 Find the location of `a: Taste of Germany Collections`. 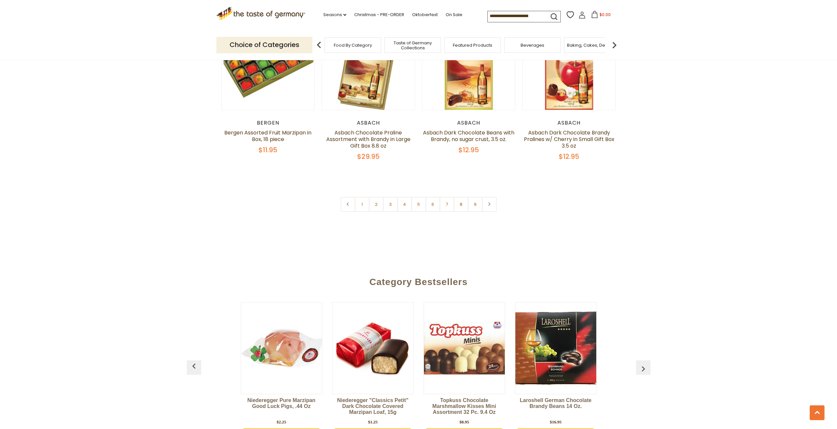

a: Taste of Germany Collections is located at coordinates (413, 45).